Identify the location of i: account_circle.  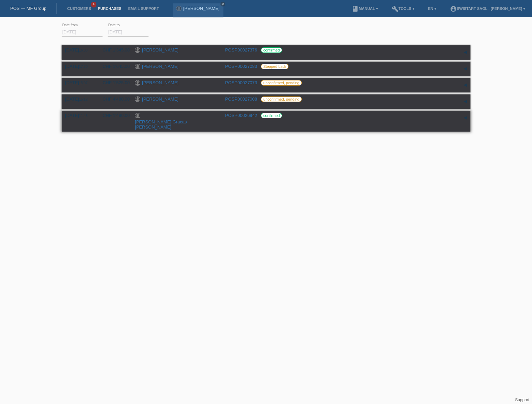
(453, 9).